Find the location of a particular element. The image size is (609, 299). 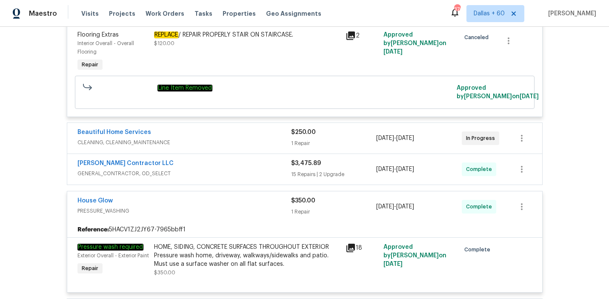

div: 5HACV1ZJ2JY67-7965bbff1 is located at coordinates (304, 230).